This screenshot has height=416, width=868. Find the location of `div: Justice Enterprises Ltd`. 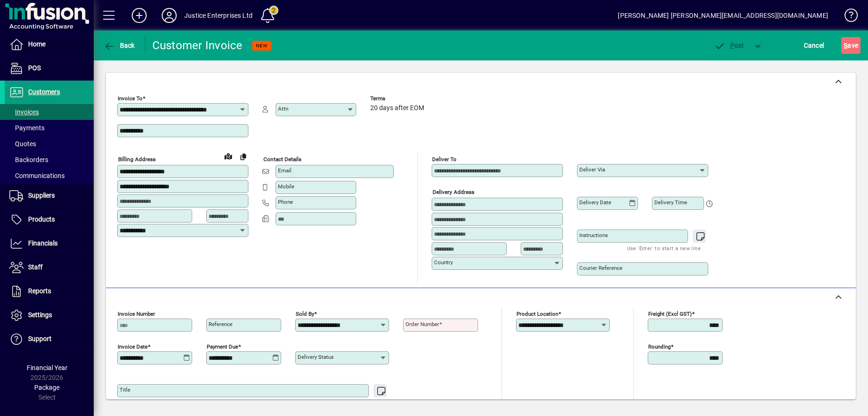

div: Justice Enterprises Ltd is located at coordinates (218, 16).